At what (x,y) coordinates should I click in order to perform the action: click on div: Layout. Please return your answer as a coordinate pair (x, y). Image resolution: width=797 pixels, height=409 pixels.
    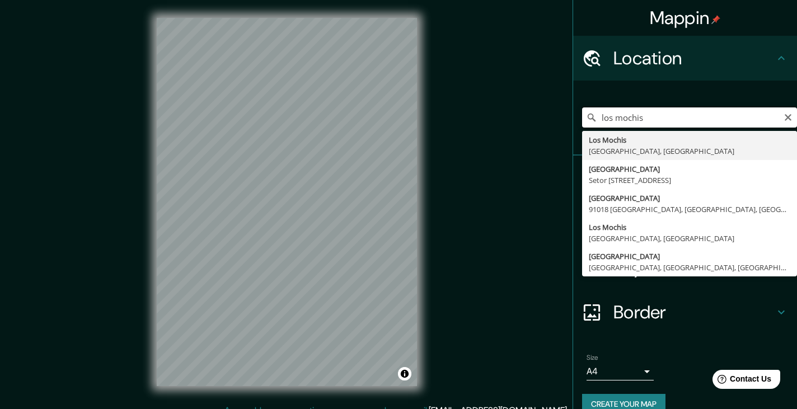
    Looking at the image, I should click on (685, 267).